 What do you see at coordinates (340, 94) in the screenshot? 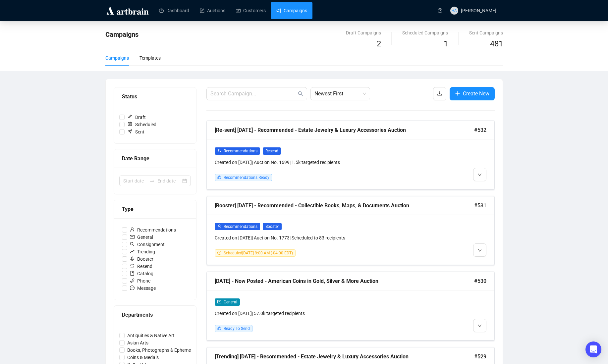
I see `span: Newest First` at bounding box center [340, 94].